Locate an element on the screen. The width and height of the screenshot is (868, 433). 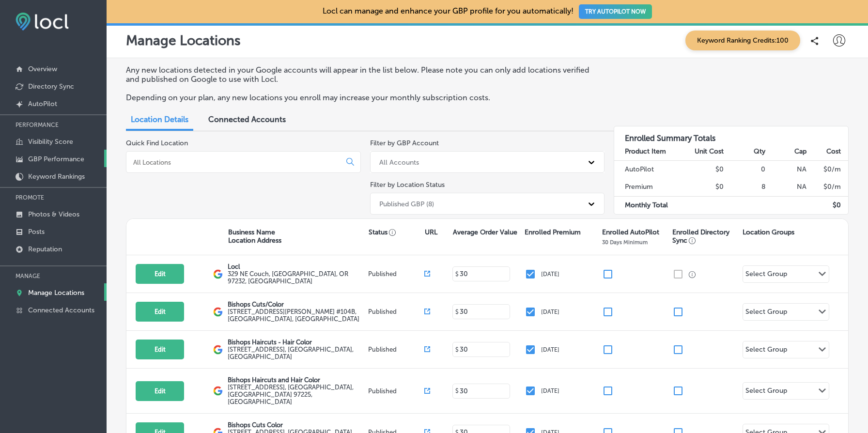
label: Quick Find Location is located at coordinates (157, 143).